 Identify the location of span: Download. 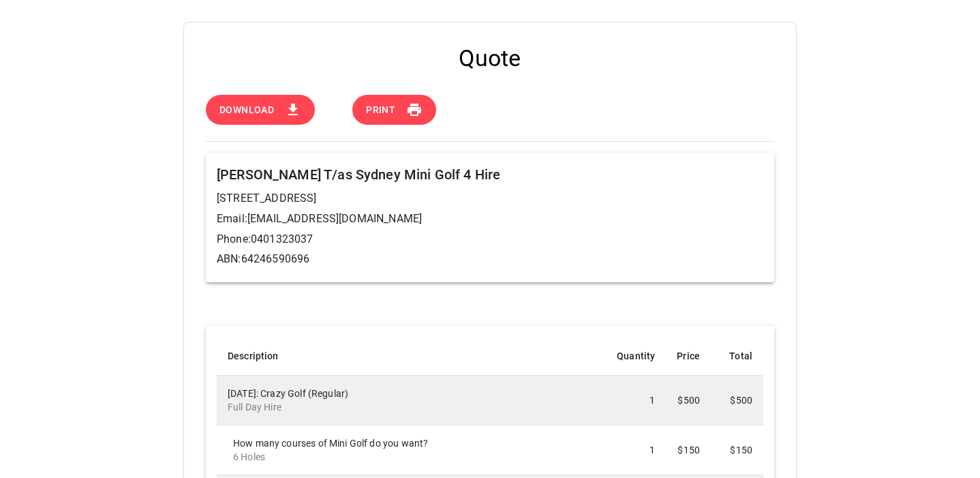
(247, 110).